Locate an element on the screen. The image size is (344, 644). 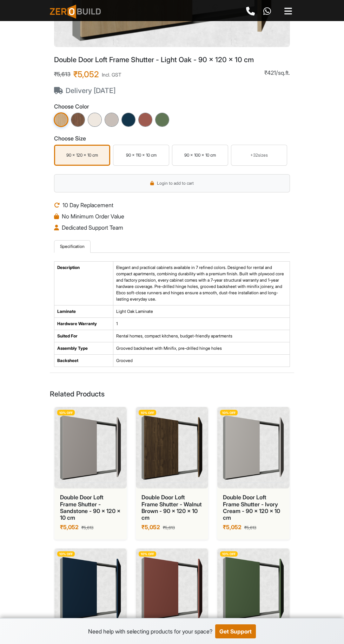
div: Graphite Blue is located at coordinates (128, 120).